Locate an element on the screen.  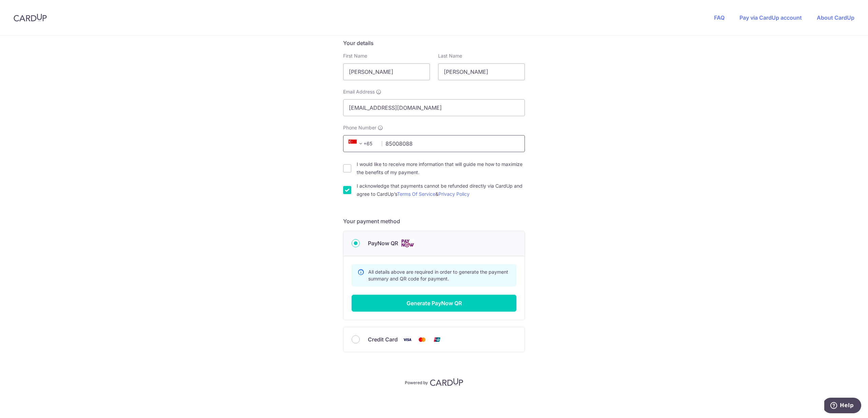
div: Credit Card Visa Mastercard Union Pay is located at coordinates (434, 339).